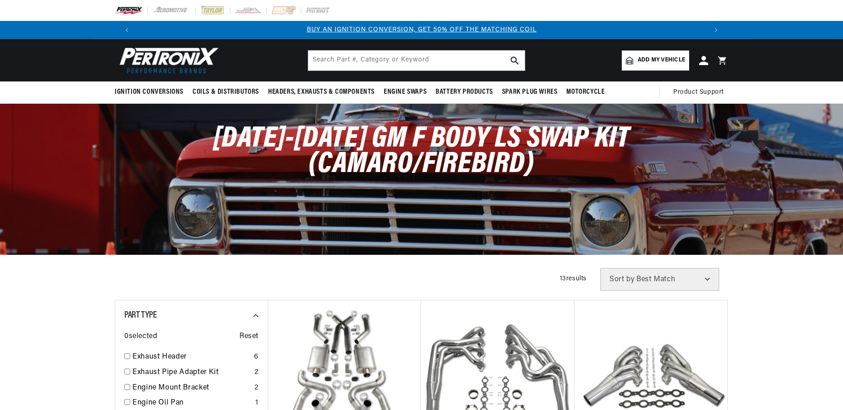 This screenshot has width=843, height=410. What do you see at coordinates (191, 357) in the screenshot?
I see `a: Exhaust Header` at bounding box center [191, 357].